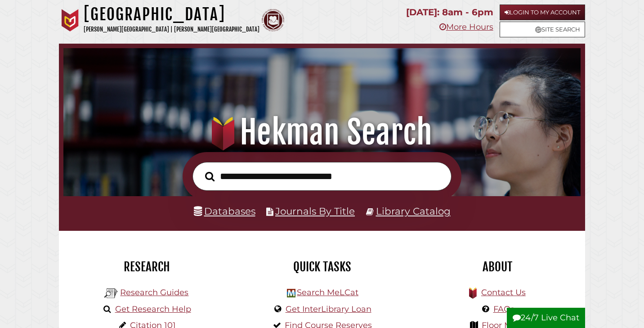 This screenshot has height=328, width=644. Describe the element at coordinates (224, 211) in the screenshot. I see `a: Databases` at that location.